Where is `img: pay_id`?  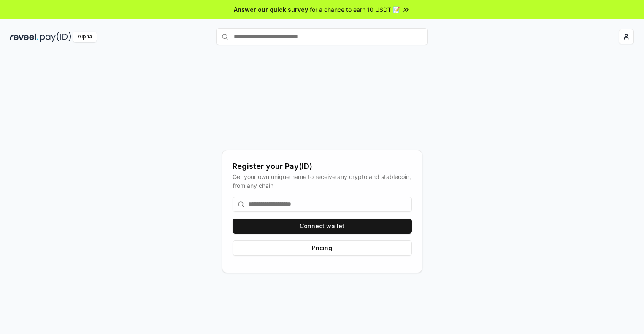
img: pay_id is located at coordinates (56, 37).